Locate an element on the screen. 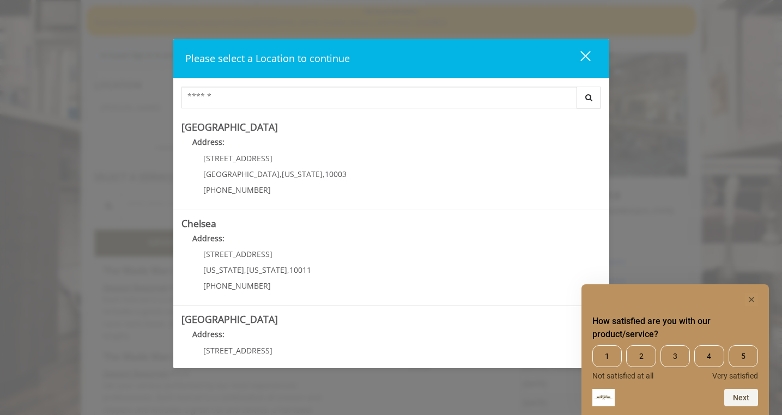  h2: How satisfied are you with our product/service? Select an option from 1 to 5, with 1 being Not sa... is located at coordinates (675, 328).